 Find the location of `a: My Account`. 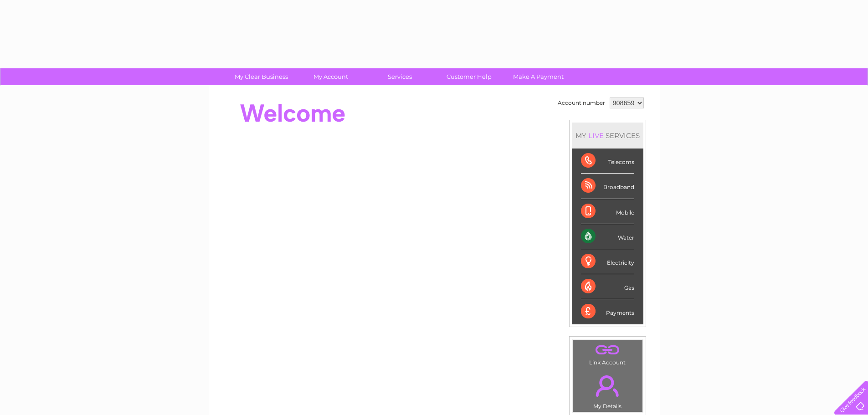

a: My Account is located at coordinates (330, 77).